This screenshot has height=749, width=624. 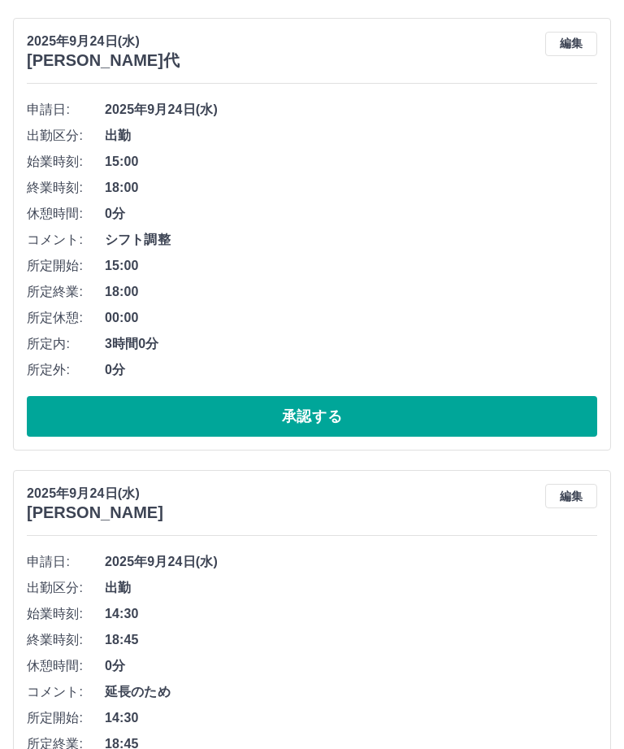 What do you see at coordinates (66, 344) in the screenshot?
I see `span: 所定内:` at bounding box center [66, 344].